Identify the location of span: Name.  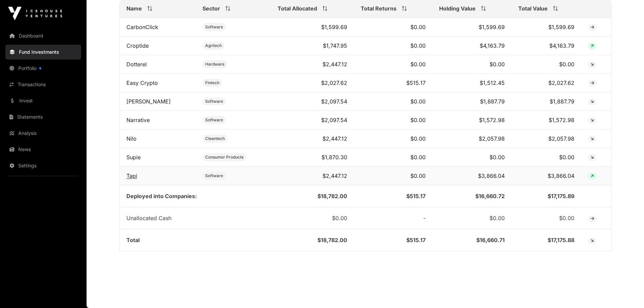
(134, 8).